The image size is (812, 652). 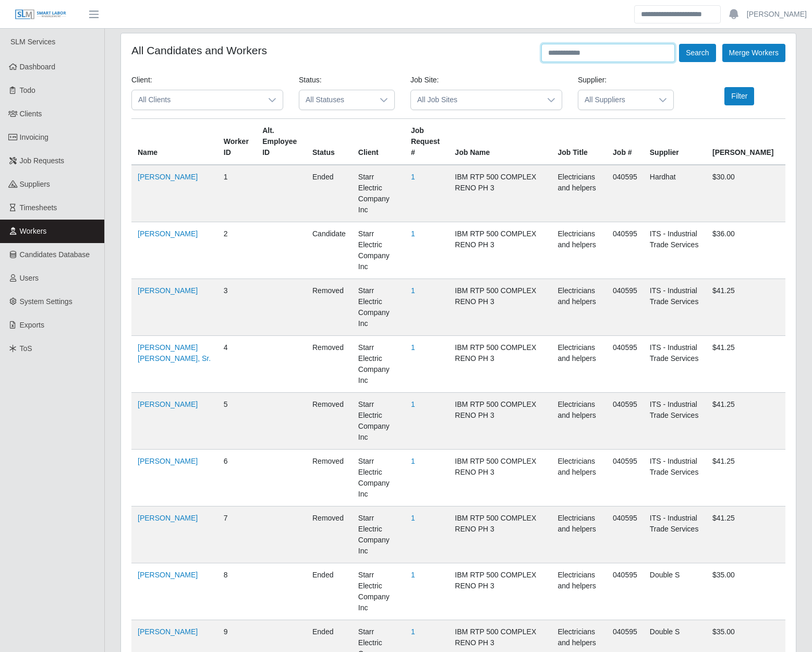 I want to click on th: Worker ID, so click(x=237, y=142).